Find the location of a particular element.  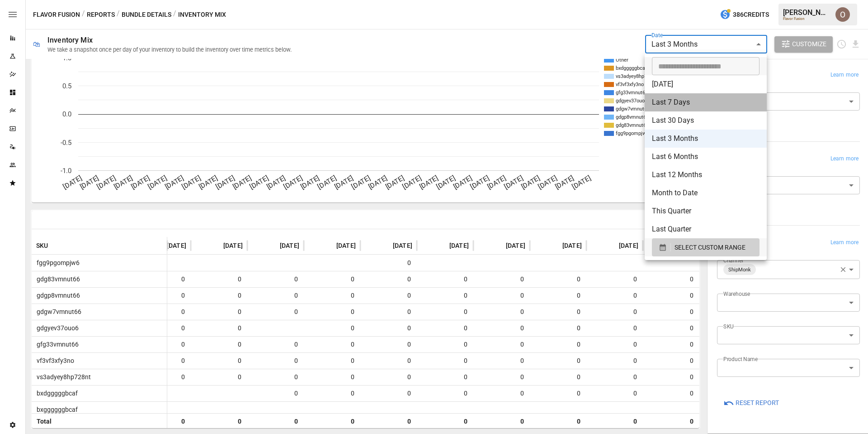

li: Last 7 Days is located at coordinates (705, 103).